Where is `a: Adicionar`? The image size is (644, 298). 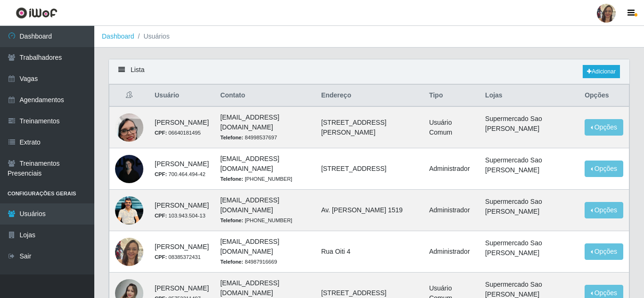
a: Adicionar is located at coordinates (601, 72).